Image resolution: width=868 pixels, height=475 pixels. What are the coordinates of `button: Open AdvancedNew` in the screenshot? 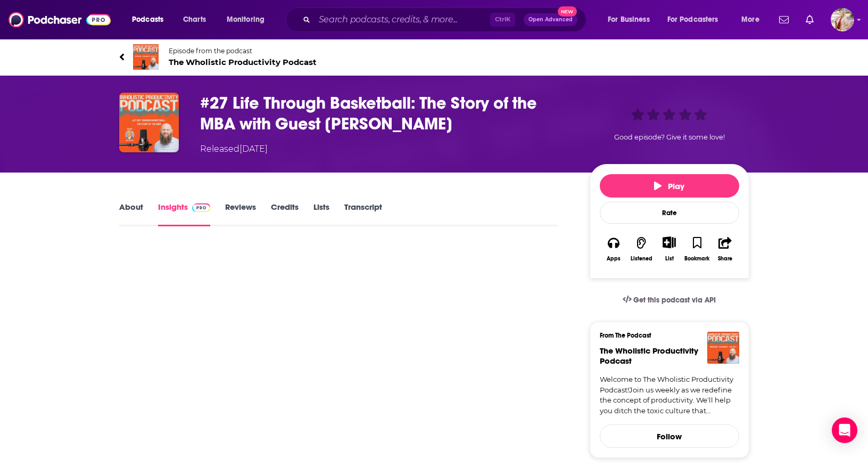 It's located at (550, 20).